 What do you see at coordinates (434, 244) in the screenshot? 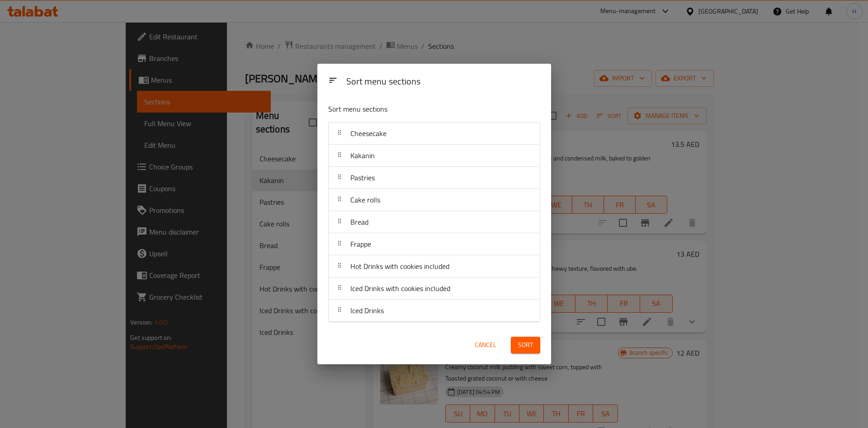
I see `div: Frappe` at bounding box center [434, 244].